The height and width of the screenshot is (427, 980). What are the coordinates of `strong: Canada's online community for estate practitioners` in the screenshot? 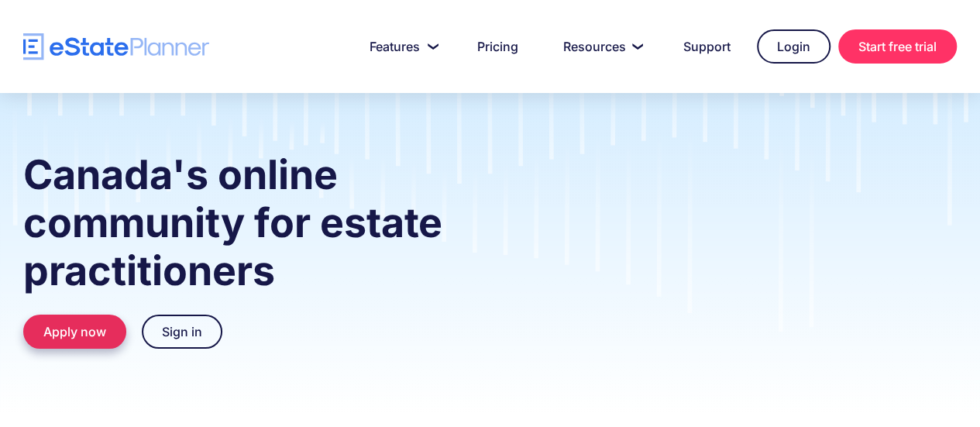 It's located at (233, 222).